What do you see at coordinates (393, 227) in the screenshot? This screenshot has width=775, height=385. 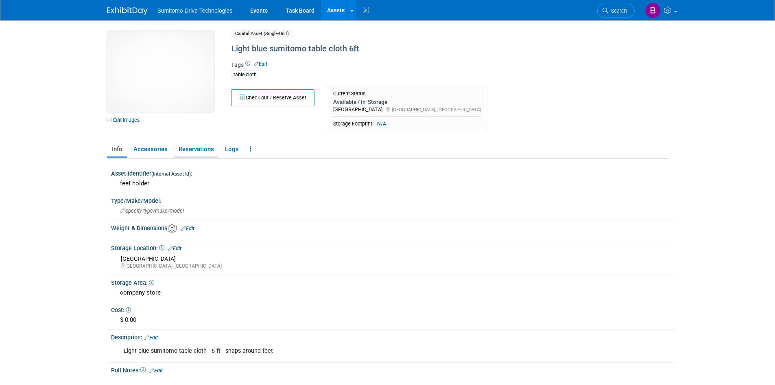 I see `div: Weight & Dimensions` at bounding box center [393, 227].